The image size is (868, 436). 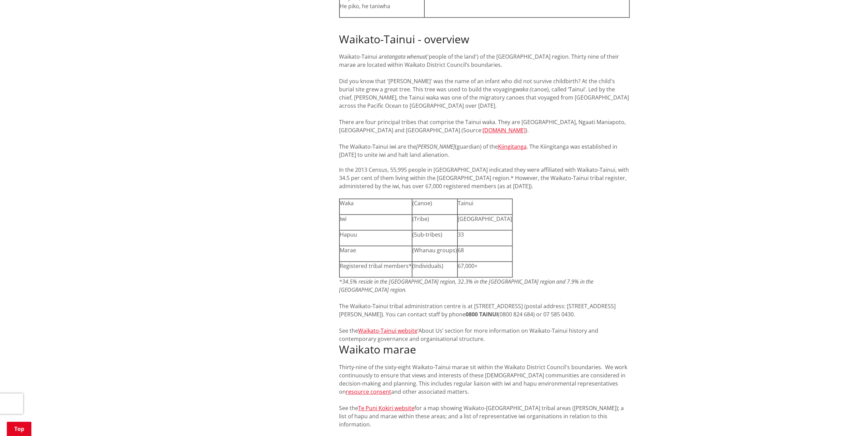 What do you see at coordinates (368, 391) in the screenshot?
I see `a: resource consent` at bounding box center [368, 391].